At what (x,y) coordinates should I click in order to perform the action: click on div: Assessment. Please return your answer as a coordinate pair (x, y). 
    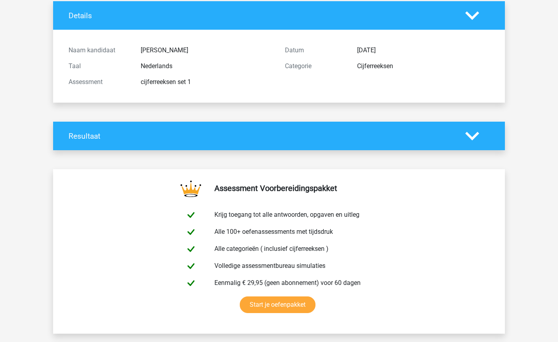
    Looking at the image, I should click on (99, 82).